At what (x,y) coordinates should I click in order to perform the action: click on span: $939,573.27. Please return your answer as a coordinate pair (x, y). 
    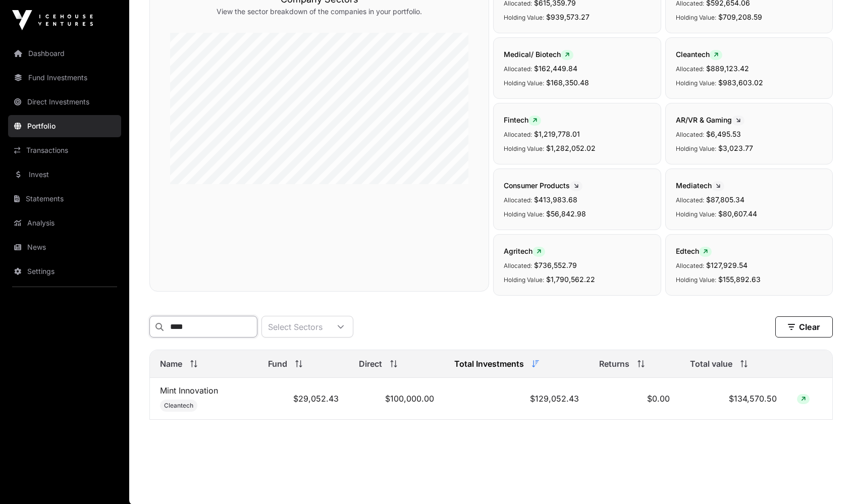
    Looking at the image, I should click on (568, 17).